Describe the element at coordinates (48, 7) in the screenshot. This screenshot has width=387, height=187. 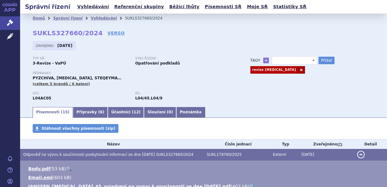
I see `h2: Správní řízení` at that location.